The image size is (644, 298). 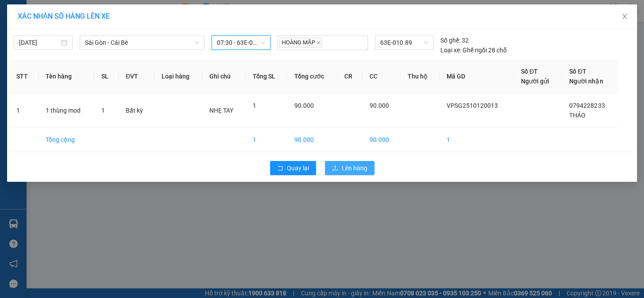 I want to click on span: rollback, so click(x=280, y=169).